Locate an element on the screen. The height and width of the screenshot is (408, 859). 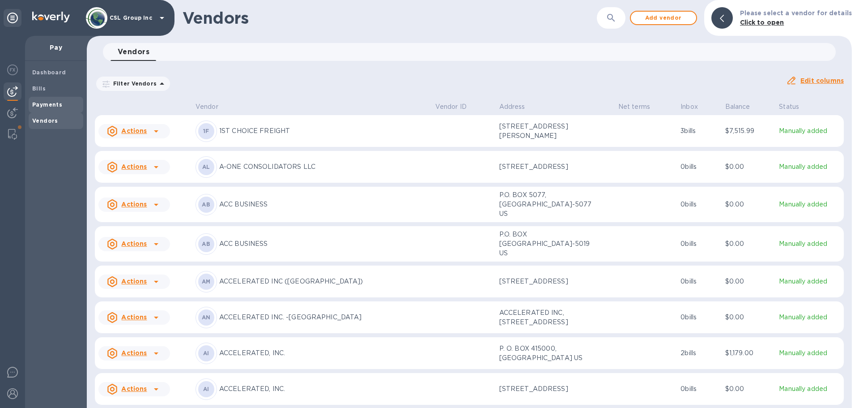
span: Status is located at coordinates (789, 107).